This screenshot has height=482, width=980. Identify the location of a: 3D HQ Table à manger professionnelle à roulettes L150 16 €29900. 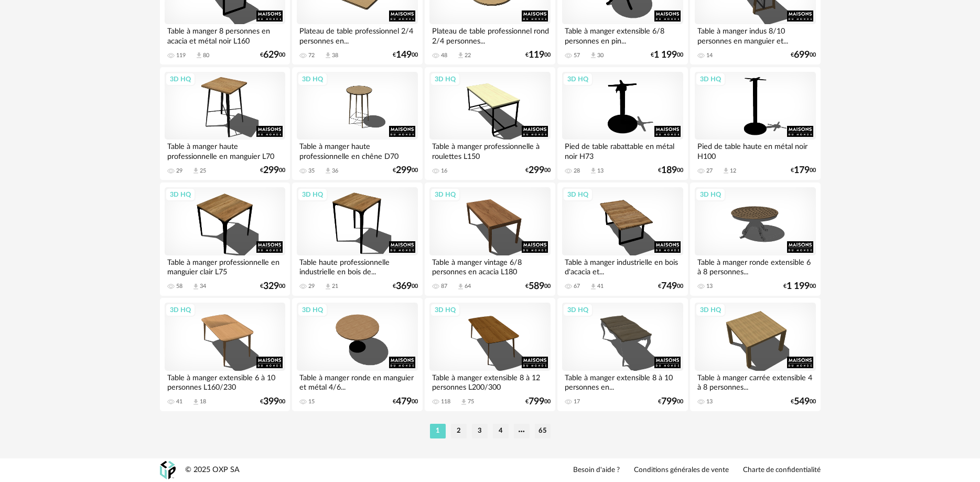
(490, 124).